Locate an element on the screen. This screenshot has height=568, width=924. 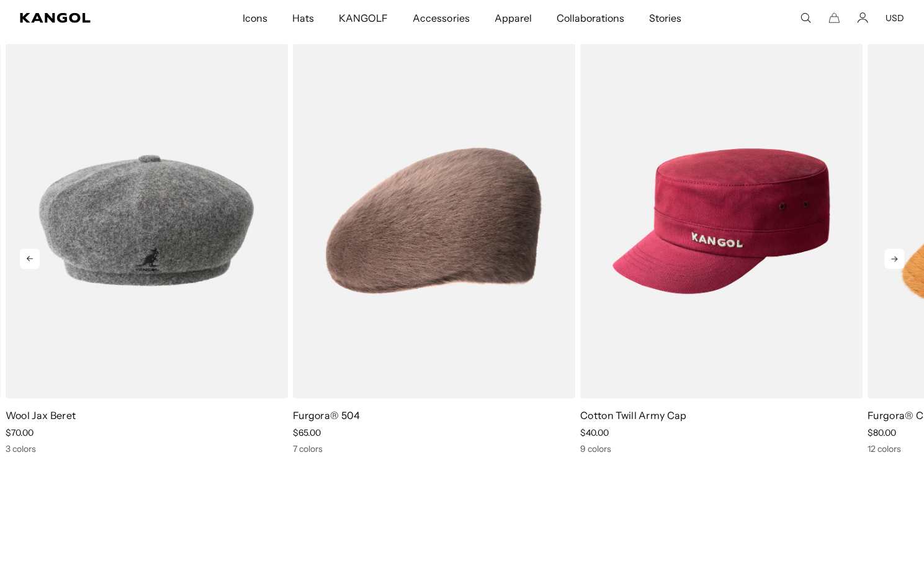
div: 7 colors is located at coordinates (433, 449).